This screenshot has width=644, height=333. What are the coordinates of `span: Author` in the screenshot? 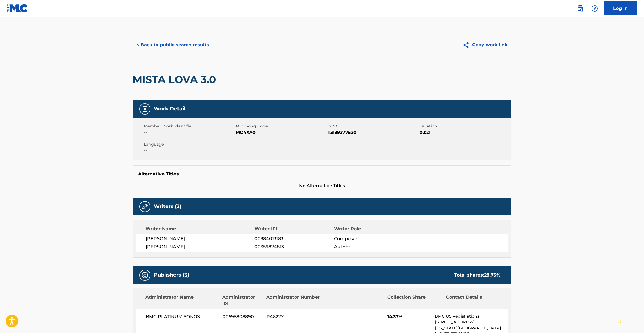 It's located at (371, 246).